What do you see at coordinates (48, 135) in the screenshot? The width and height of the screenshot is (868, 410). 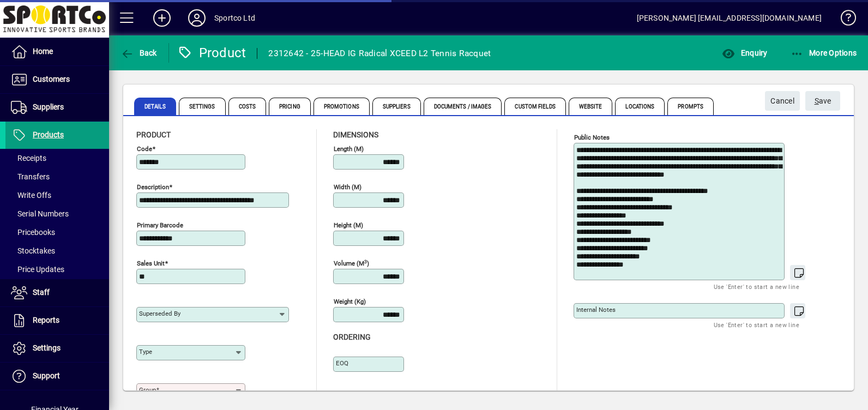 I see `span: Products` at bounding box center [48, 135].